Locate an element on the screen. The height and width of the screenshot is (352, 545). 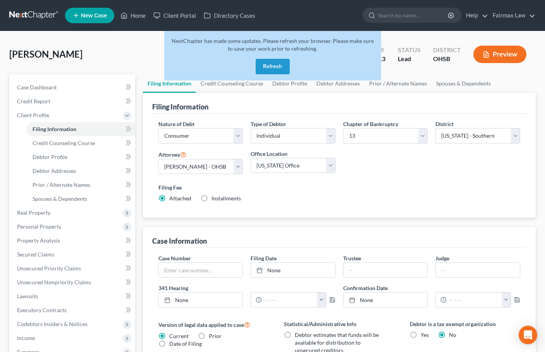
a: Directory Cases is located at coordinates (229, 15).